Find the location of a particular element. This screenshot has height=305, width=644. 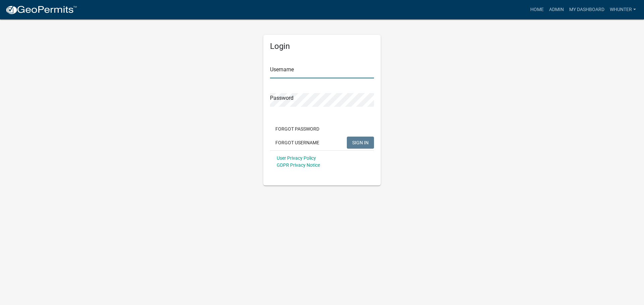

button: Forgot Username is located at coordinates (297, 143).